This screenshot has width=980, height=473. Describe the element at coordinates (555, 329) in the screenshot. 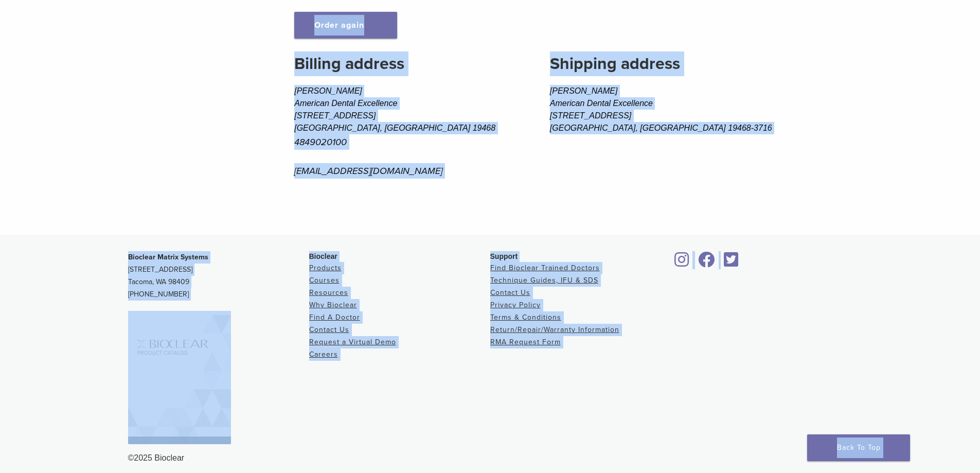

I see `a: Return/Repair/Warranty Information` at that location.